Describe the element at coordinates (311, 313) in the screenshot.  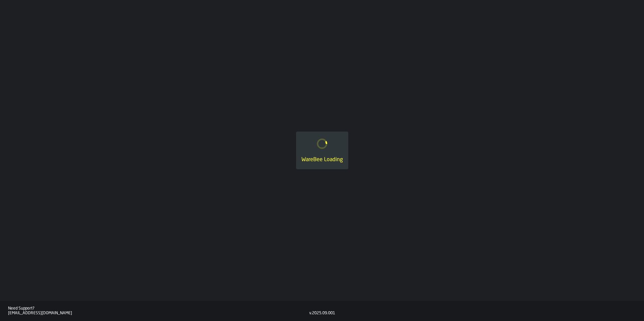
I see `div: v.` at that location.